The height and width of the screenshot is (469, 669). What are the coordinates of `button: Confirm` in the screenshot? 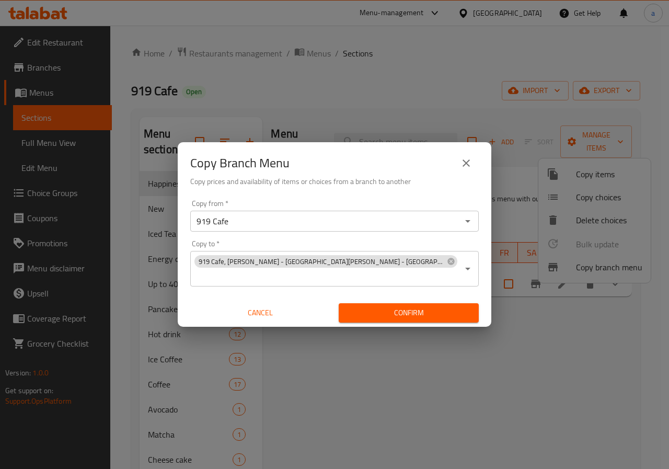 It's located at (409, 313).